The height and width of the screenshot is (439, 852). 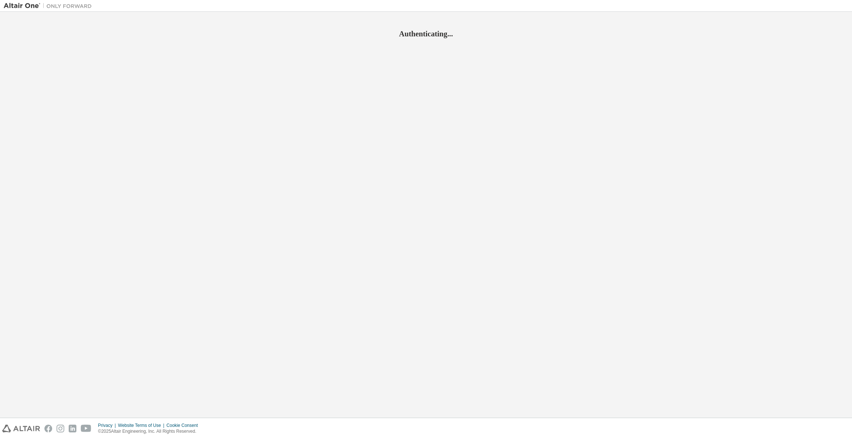 I want to click on img: facebook.svg, so click(x=48, y=428).